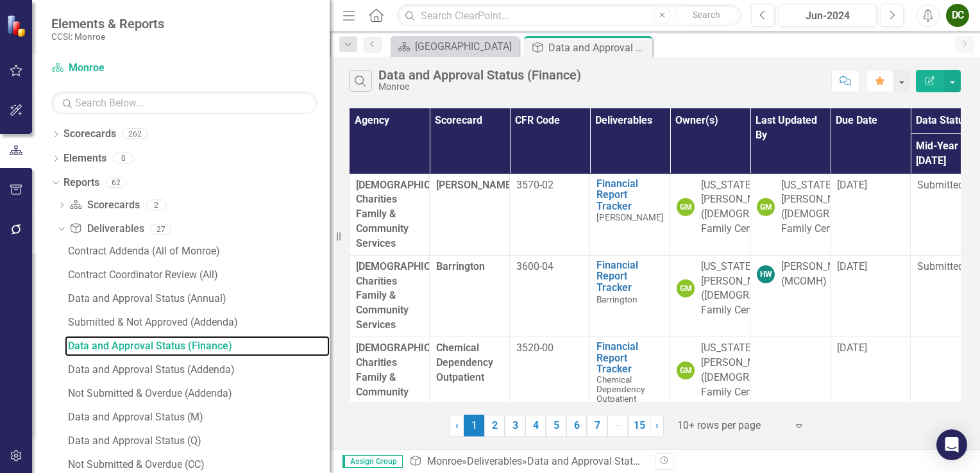 This screenshot has width=980, height=473. What do you see at coordinates (184, 102) in the screenshot?
I see `input: Search Below...` at bounding box center [184, 102].